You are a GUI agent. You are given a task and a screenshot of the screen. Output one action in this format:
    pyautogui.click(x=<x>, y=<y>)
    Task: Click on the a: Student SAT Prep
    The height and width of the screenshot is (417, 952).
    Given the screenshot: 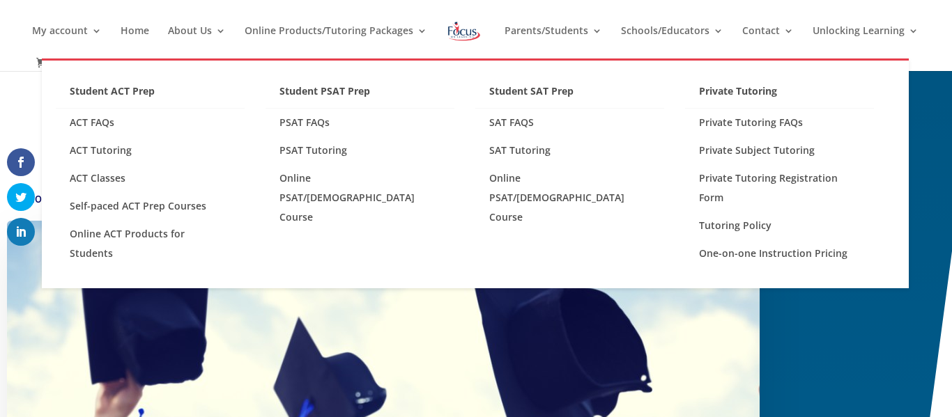 What is the action you would take?
    pyautogui.click(x=569, y=95)
    